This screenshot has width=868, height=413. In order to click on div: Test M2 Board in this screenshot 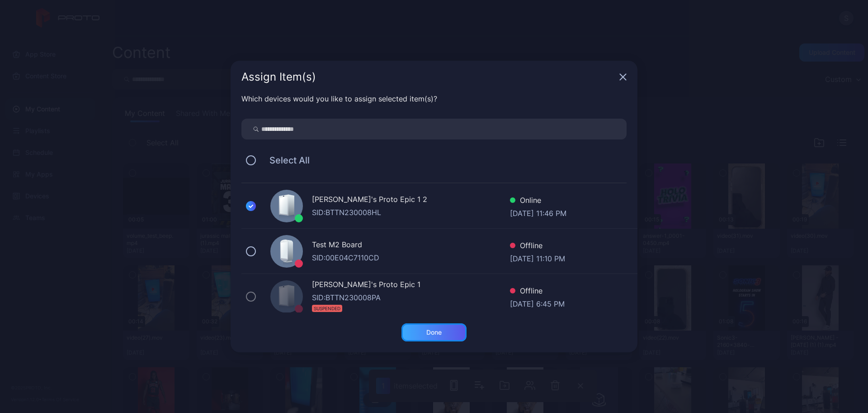, I will do `click(411, 246)`.